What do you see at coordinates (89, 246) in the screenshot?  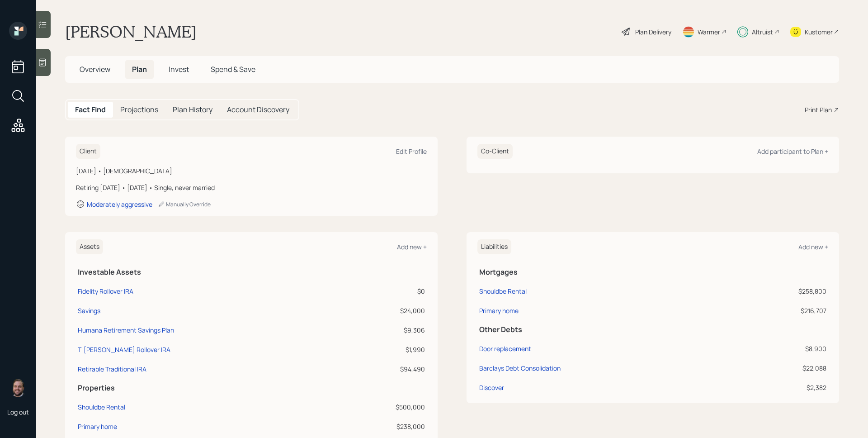 I see `h6: Assets` at bounding box center [89, 246].